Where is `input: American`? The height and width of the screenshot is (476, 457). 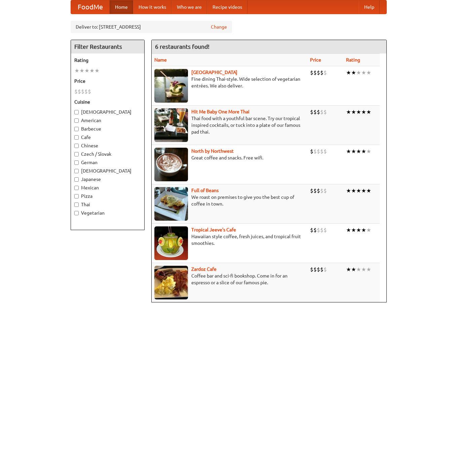 input: American is located at coordinates (76, 121).